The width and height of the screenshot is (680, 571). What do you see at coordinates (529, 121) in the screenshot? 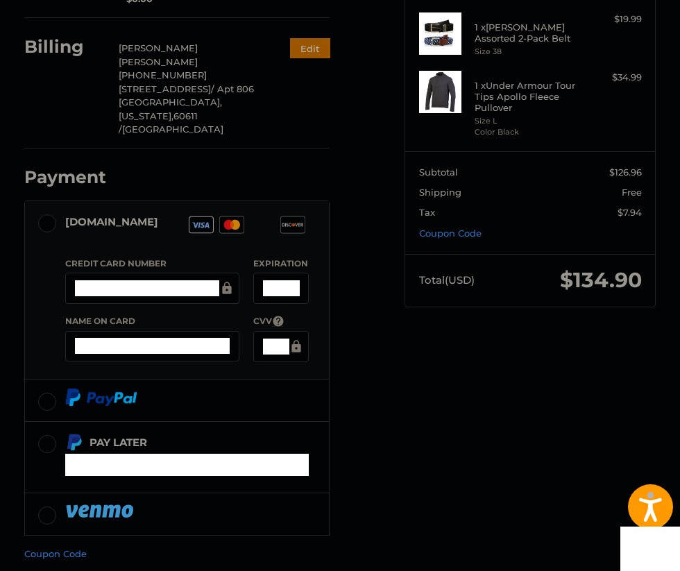
I see `li: Size L` at bounding box center [529, 121].